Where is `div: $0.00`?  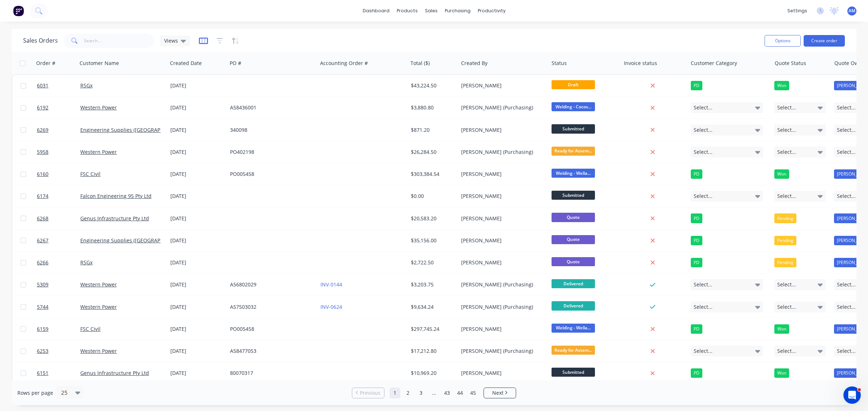 div: $0.00 is located at coordinates (432, 196).